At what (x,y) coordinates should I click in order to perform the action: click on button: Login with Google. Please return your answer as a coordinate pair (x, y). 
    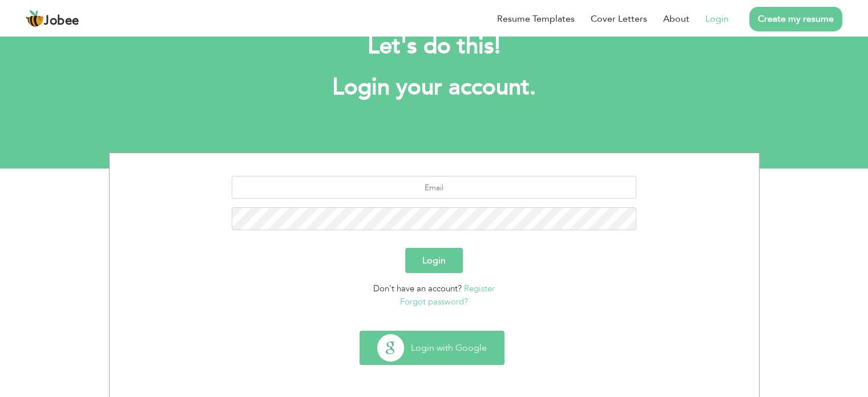
    Looking at the image, I should click on (432, 348).